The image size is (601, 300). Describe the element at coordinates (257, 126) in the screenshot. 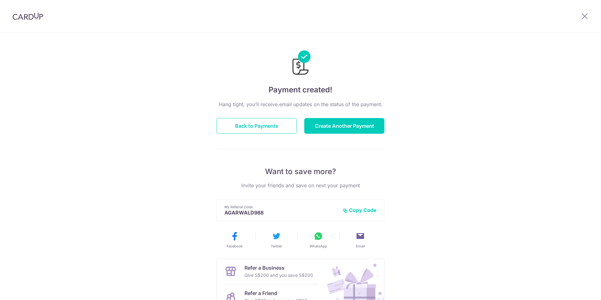

I see `button: Back to Payments` at that location.